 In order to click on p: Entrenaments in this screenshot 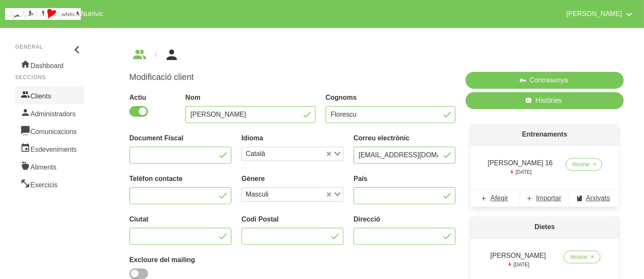, I will do `click(545, 134)`.